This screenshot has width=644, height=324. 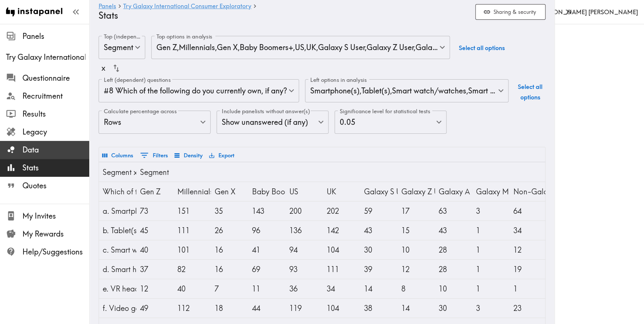 I want to click on a: Panels, so click(x=107, y=6).